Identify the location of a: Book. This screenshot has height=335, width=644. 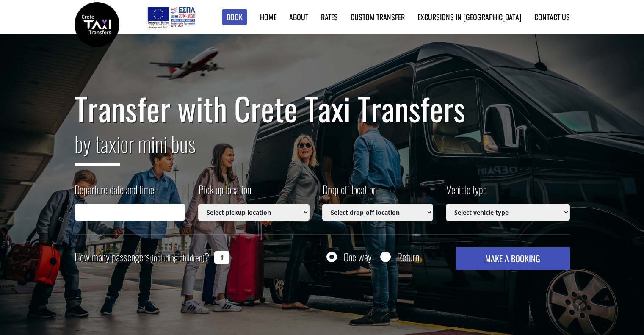
(235, 17).